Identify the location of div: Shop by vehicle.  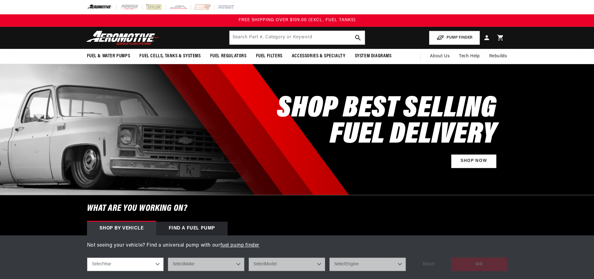
(122, 229).